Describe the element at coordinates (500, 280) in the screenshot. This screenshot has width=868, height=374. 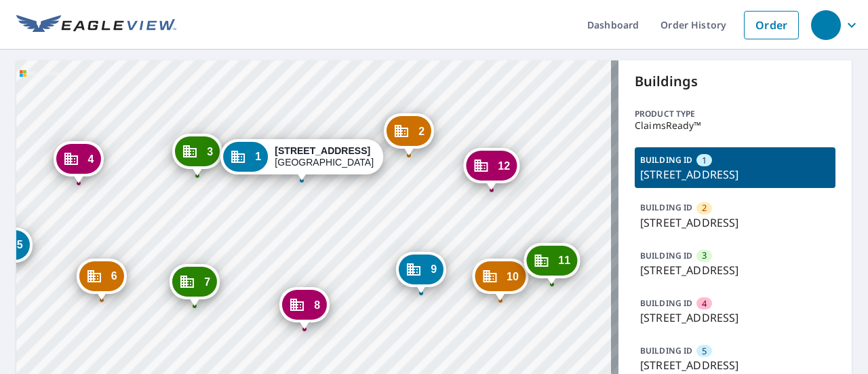
I see `div: Dropped pin, building 10, Commercial property, 7751 E Glenrosa Ave Scottsdale, AZ 85251` at that location.